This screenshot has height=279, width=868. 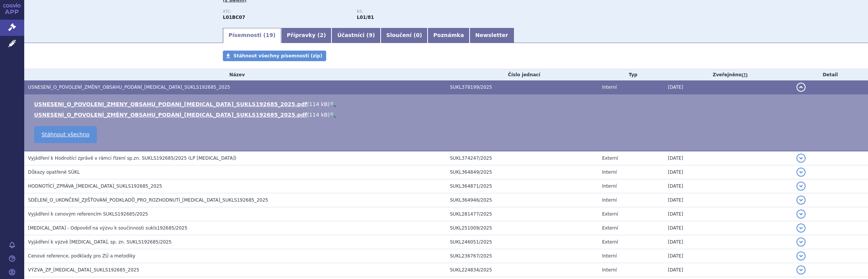 I want to click on span: VÝZVA_ZP_ONUREG_SUKLS192685_2025, so click(x=84, y=270).